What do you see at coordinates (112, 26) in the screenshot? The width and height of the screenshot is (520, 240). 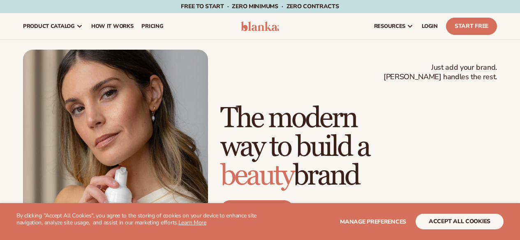 I see `span: How It Works` at bounding box center [112, 26].